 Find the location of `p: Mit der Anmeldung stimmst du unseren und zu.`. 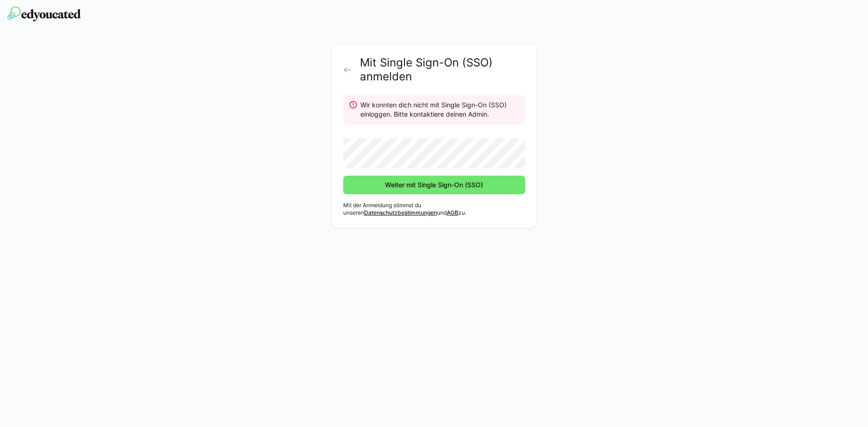

p: Mit der Anmeldung stimmst du unseren und zu. is located at coordinates (434, 209).